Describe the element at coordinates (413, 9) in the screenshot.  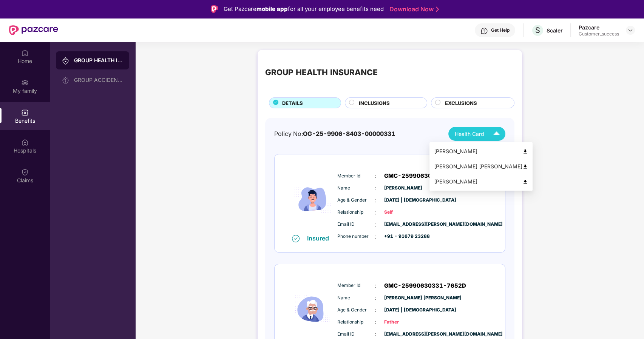
I see `a: Download Now` at that location.